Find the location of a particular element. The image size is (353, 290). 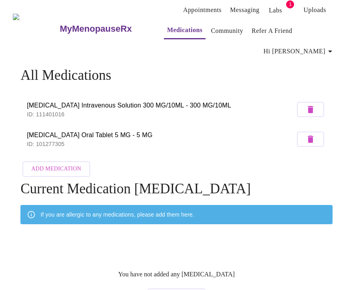

img: MyMenopauseRx Logo is located at coordinates (36, 28).